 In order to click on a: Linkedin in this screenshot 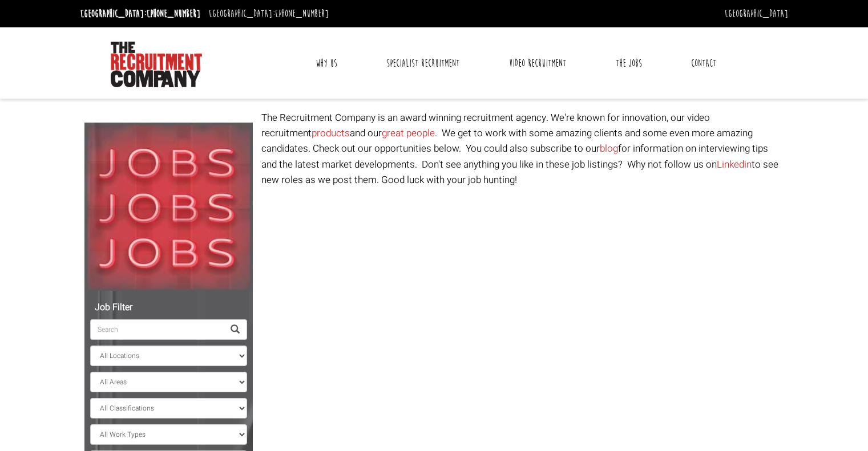, I will do `click(734, 165)`.